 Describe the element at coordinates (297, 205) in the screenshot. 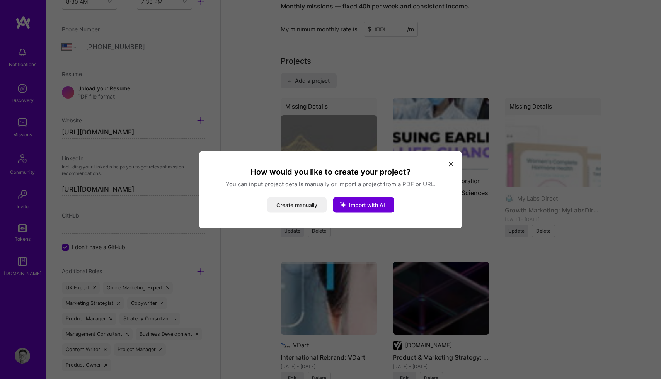

I see `button: Create manually` at that location.